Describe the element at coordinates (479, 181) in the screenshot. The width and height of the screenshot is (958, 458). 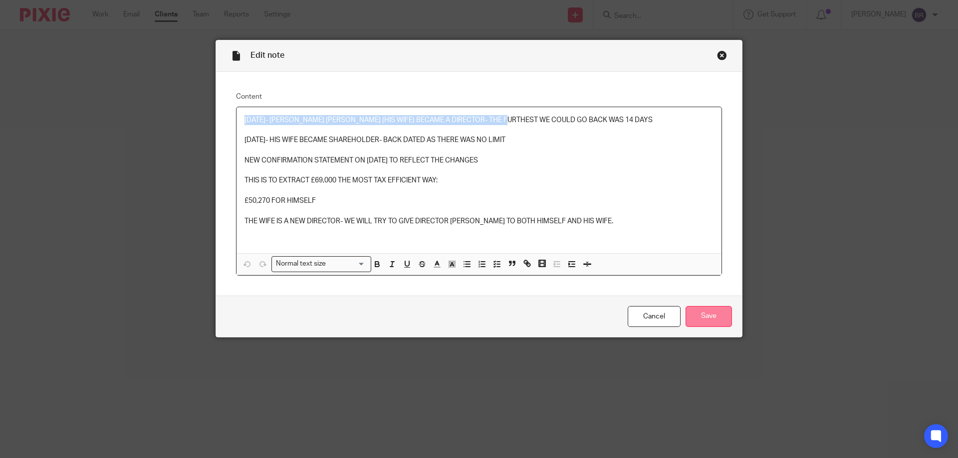
I see `p: THIS IS TO EXTRACT £69,000 THE MOST TAX EFFICIENT WAY:` at that location.